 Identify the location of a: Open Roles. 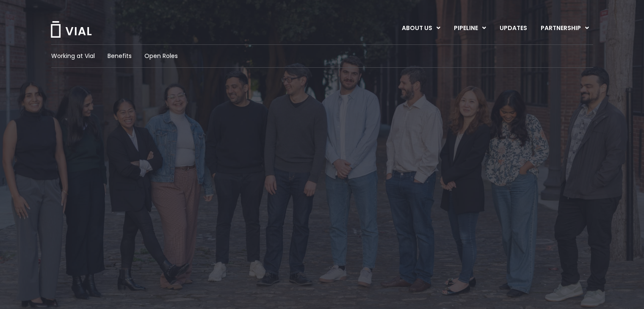
(161, 56).